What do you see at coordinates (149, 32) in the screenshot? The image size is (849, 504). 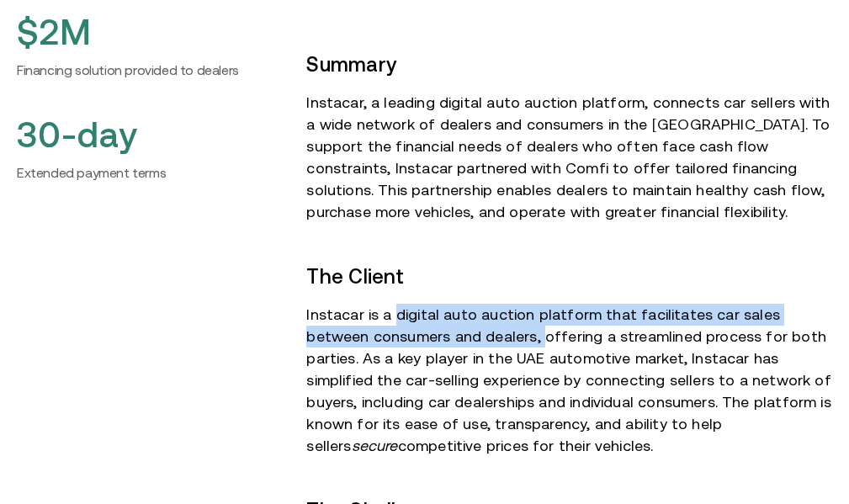 I see `h2: $2M` at bounding box center [149, 32].